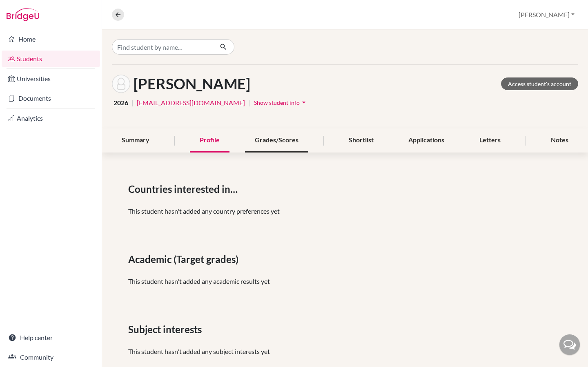  What do you see at coordinates (304, 102) in the screenshot?
I see `i: arrow_drop_down` at bounding box center [304, 102].